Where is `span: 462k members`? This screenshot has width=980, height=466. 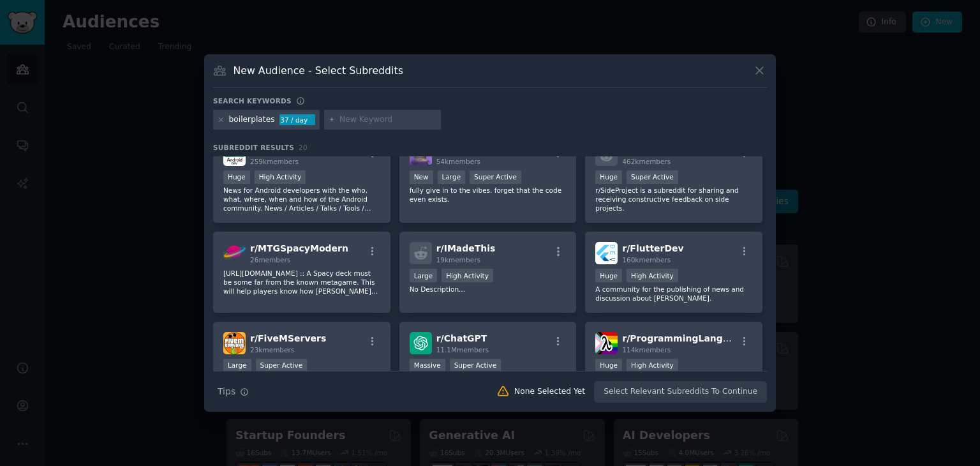
span: 462k members is located at coordinates (647, 161).